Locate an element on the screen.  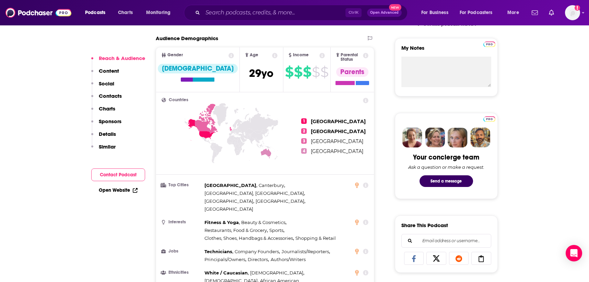
p: Social is located at coordinates (106, 83).